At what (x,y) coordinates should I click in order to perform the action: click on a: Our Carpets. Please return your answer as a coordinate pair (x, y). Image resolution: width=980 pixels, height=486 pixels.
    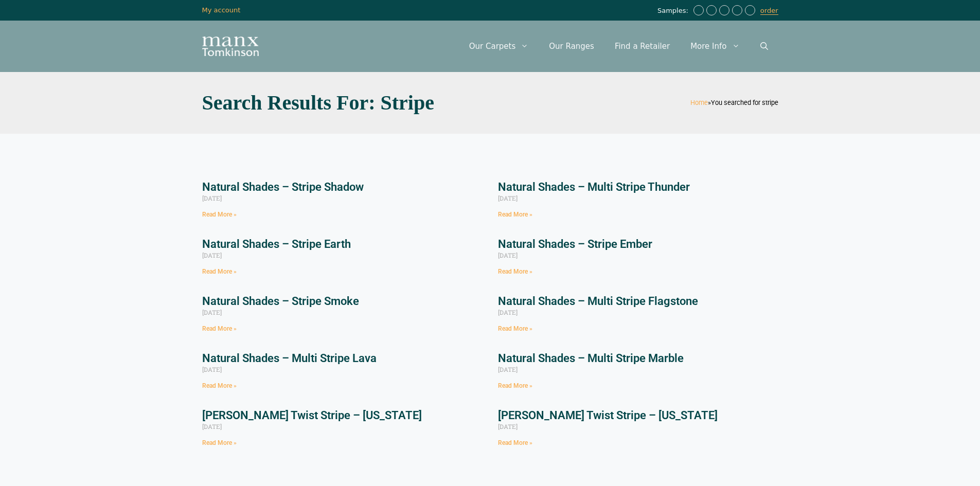
    Looking at the image, I should click on (499, 46).